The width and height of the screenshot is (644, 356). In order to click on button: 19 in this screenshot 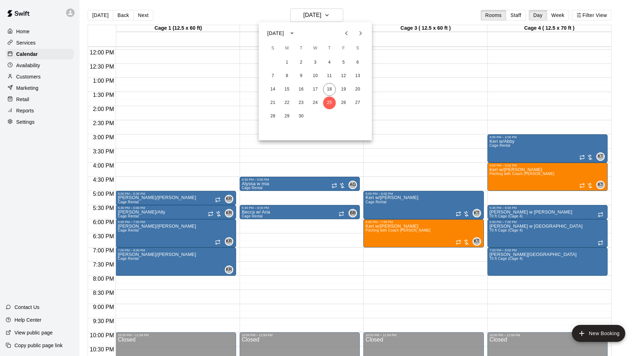, I will do `click(343, 89)`.